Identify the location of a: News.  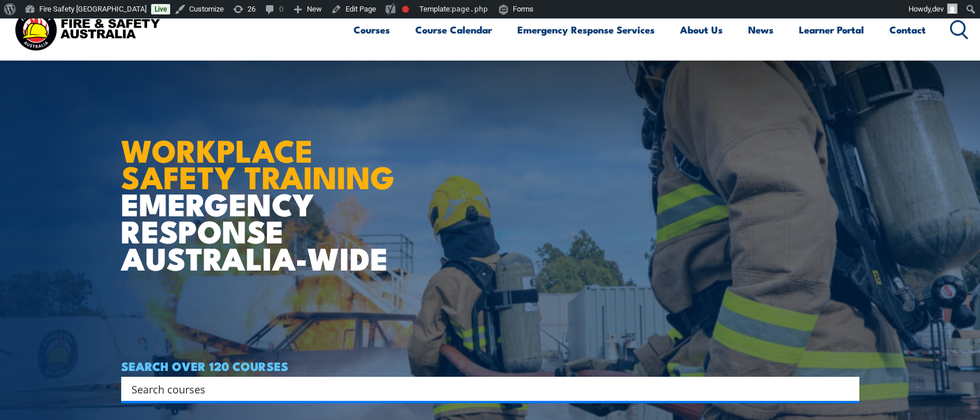
(760, 30).